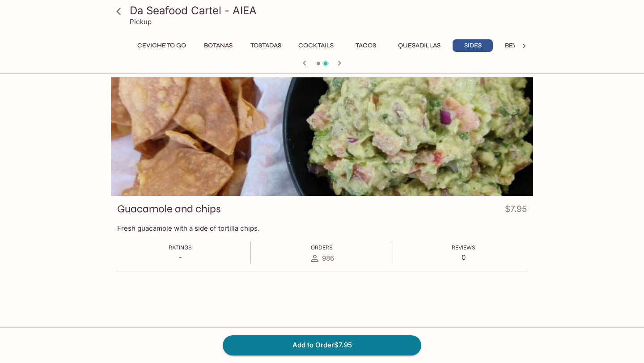 This screenshot has height=363, width=644. Describe the element at coordinates (140, 22) in the screenshot. I see `p: Pickup` at that location.